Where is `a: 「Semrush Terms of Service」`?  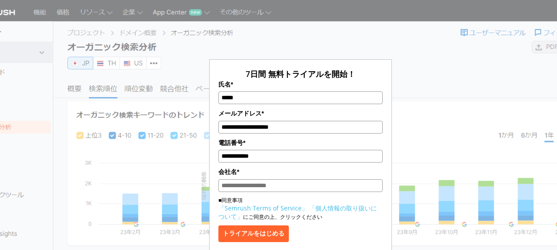
a: 「Semrush Terms of Service」 is located at coordinates (263, 208).